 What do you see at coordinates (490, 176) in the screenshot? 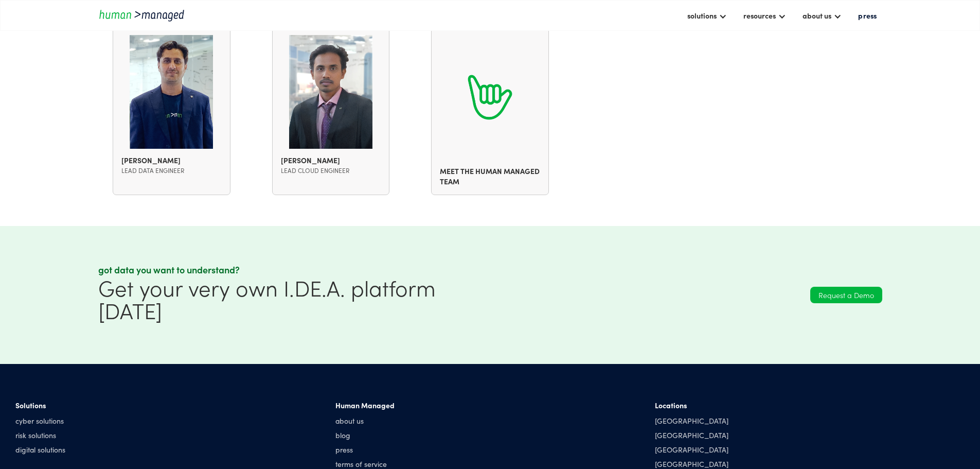
I see `div: Meet the Human Managed team` at bounding box center [490, 176].